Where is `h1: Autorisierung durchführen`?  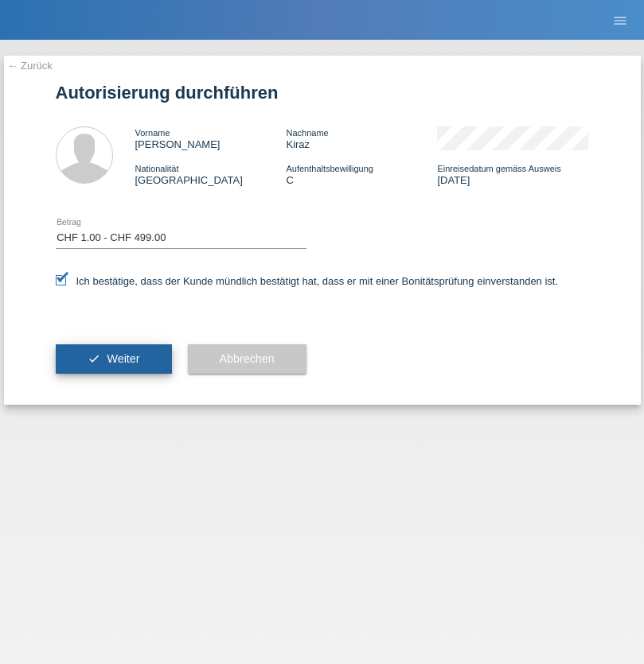
h1: Autorisierung durchführen is located at coordinates (322, 92).